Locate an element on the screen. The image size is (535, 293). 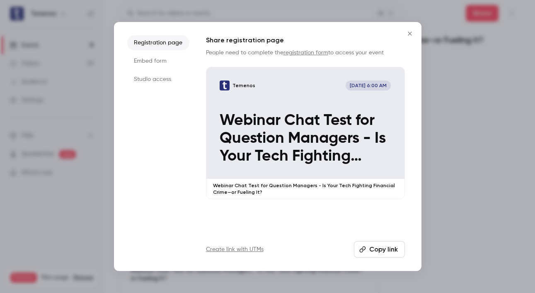
a: Create link with UTMs is located at coordinates (235, 249).